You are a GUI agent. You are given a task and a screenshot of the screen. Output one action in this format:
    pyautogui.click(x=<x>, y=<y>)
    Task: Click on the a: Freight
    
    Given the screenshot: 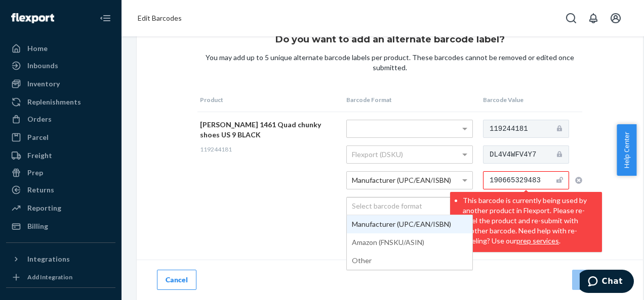 What is the action you would take?
    pyautogui.click(x=61, y=156)
    